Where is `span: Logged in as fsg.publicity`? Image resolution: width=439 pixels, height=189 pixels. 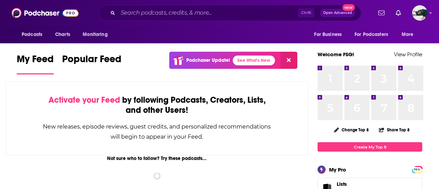 span: Logged in as fsg.publicity is located at coordinates (420, 13).